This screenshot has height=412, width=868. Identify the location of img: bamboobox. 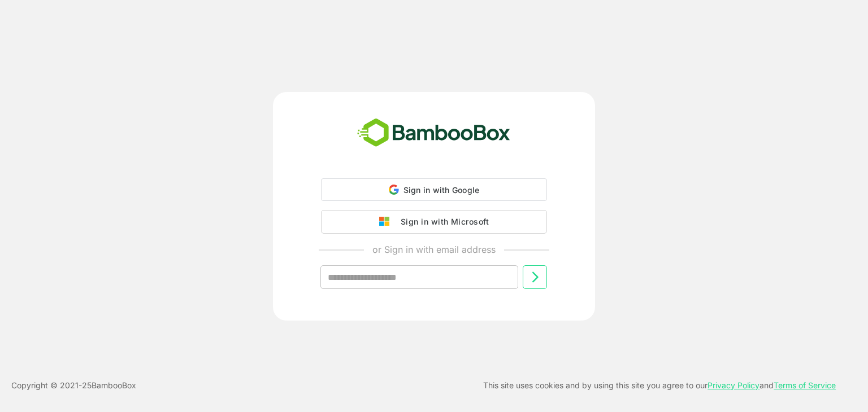
(433, 134).